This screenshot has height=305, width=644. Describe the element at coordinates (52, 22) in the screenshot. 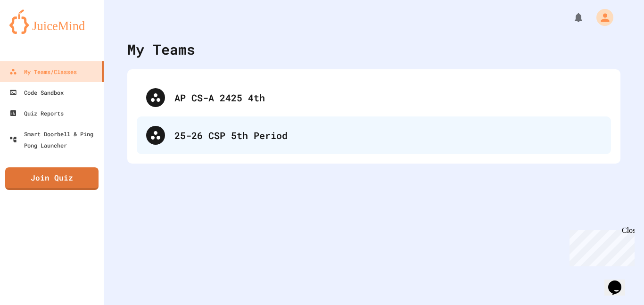

I see `img: logo-orange.svg` at that location.